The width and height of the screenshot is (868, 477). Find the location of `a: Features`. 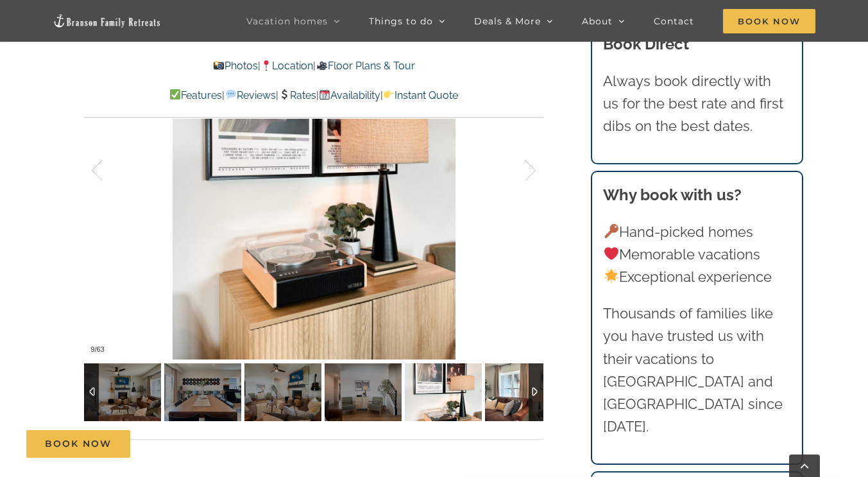

a: Features is located at coordinates (195, 95).